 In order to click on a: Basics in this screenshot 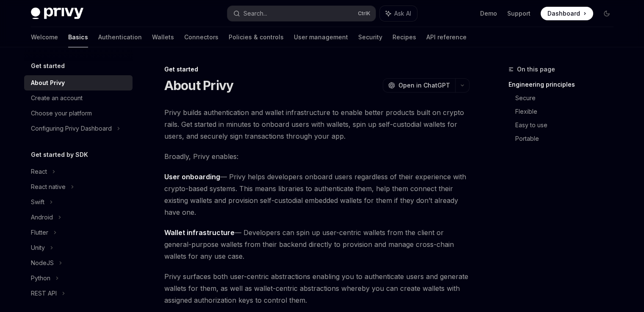, I will do `click(78, 37)`.